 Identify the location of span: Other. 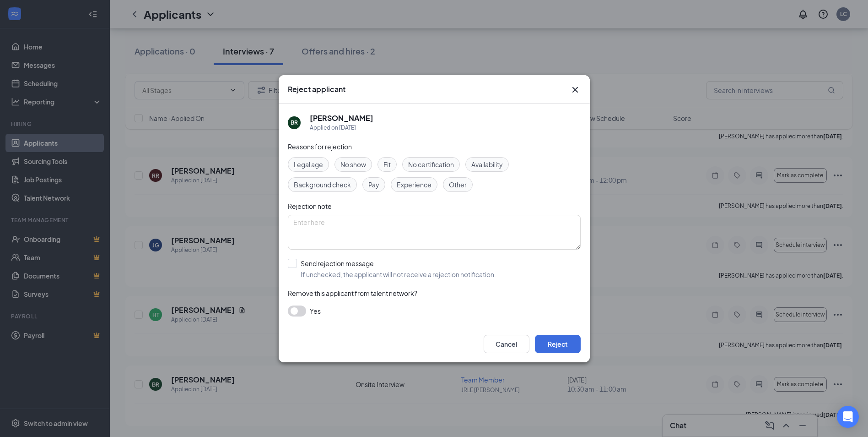
(457, 185).